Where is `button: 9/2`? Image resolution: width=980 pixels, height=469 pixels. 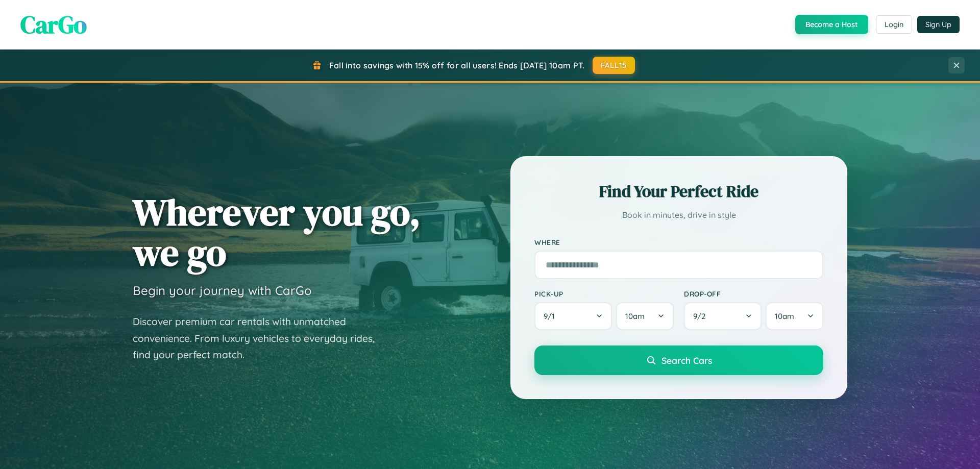 button: 9/2 is located at coordinates (723, 316).